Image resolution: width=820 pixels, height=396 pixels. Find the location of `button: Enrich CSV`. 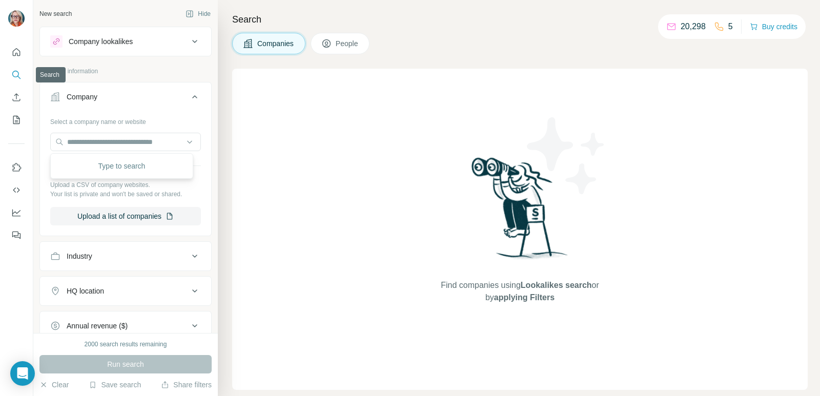

button: Enrich CSV is located at coordinates (16, 97).